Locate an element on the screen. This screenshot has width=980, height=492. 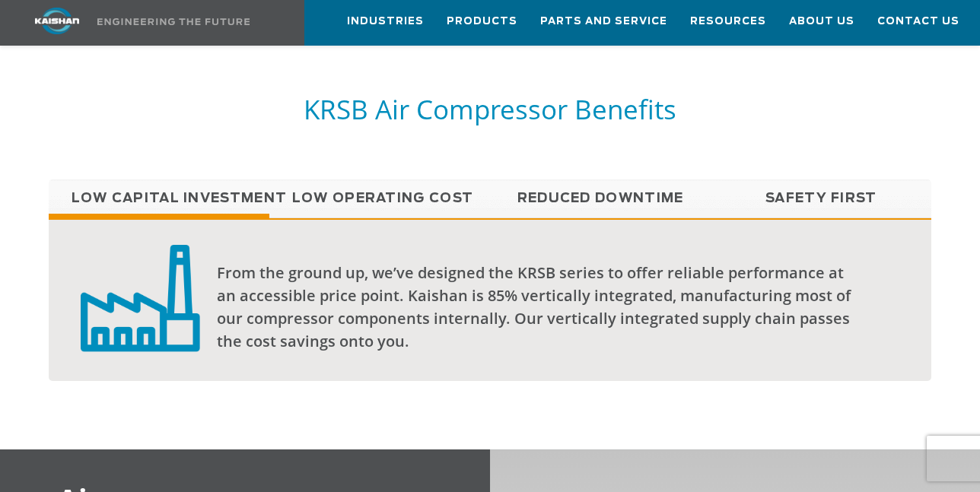
div: From the ground up, we’ve designed the KRSB series to offer reliable performance at an accessible... is located at coordinates (536, 307).